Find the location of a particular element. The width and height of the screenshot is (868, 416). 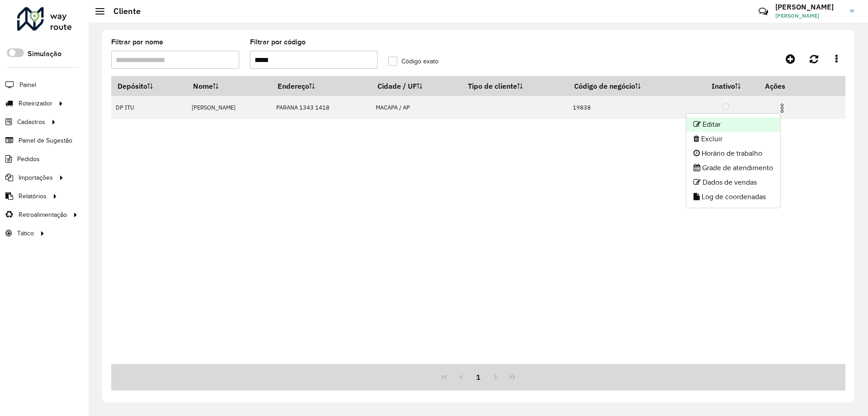

td: 19838 is located at coordinates (631, 107).